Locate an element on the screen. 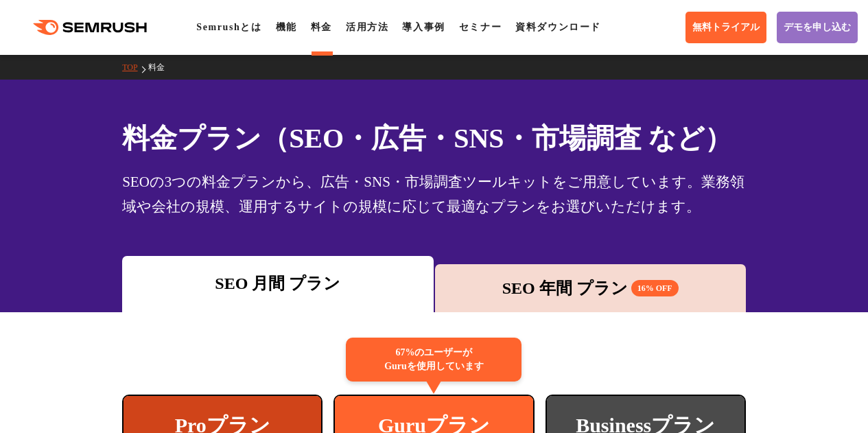 This screenshot has height=433, width=868. span: 16% OFF is located at coordinates (655, 288).